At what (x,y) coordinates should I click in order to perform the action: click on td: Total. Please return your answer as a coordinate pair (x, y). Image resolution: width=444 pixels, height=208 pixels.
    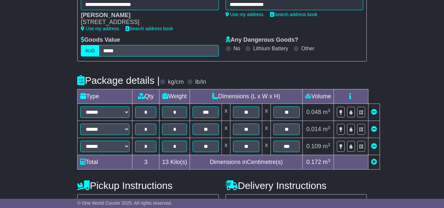
    Looking at the image, I should click on (105, 162).